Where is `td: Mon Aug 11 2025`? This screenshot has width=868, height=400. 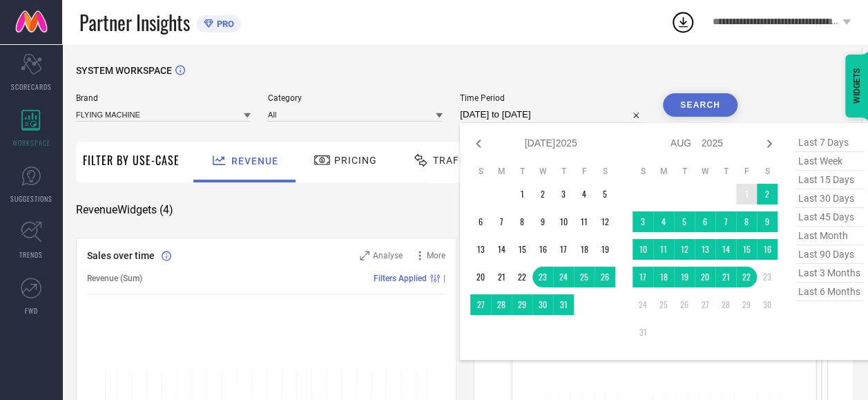
td: Mon Aug 11 2025 is located at coordinates (664, 249).